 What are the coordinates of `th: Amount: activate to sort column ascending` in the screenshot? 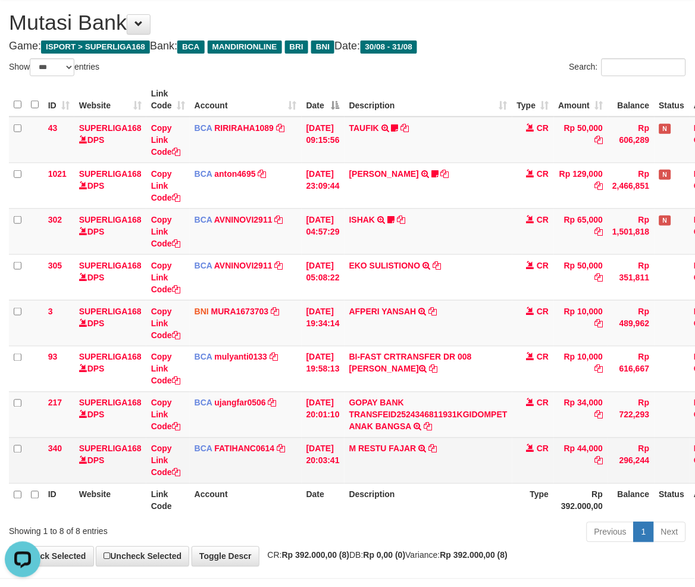 It's located at (581, 99).